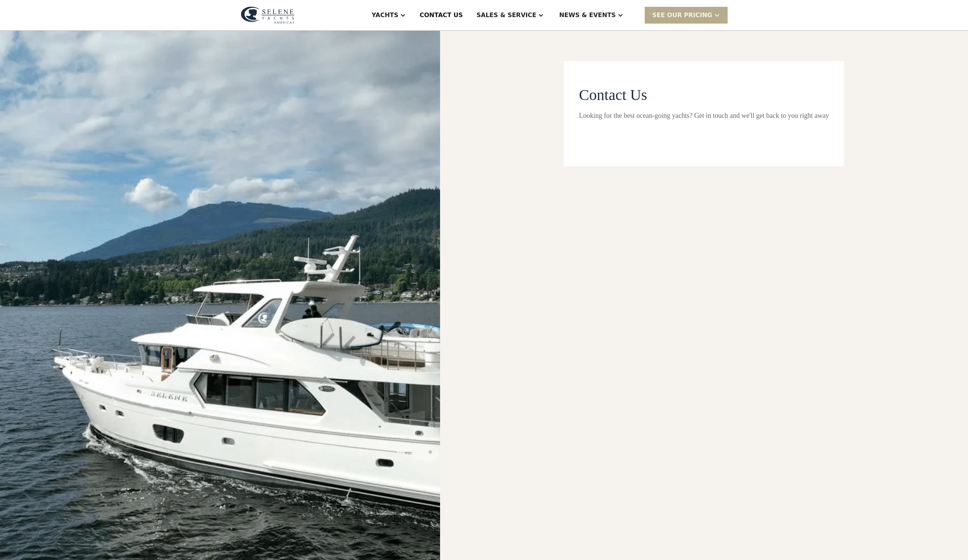 This screenshot has width=968, height=560. I want to click on div: Contact US, so click(441, 15).